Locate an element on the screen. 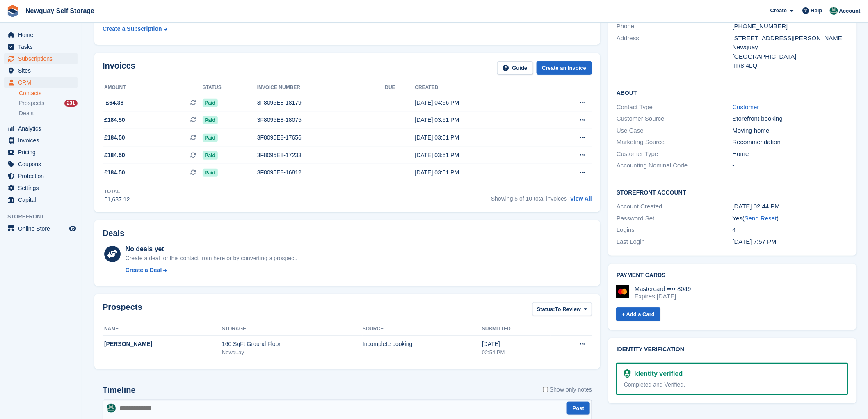 The width and height of the screenshot is (868, 419). time: 2025-02-26 19:57:44 UTC is located at coordinates (754, 241).